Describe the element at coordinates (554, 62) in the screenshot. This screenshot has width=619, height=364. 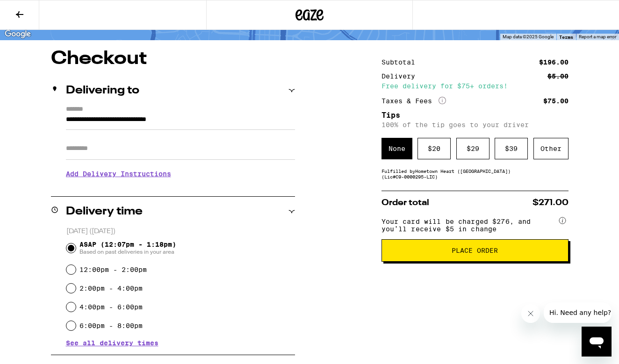
I see `div: $196.00` at that location.